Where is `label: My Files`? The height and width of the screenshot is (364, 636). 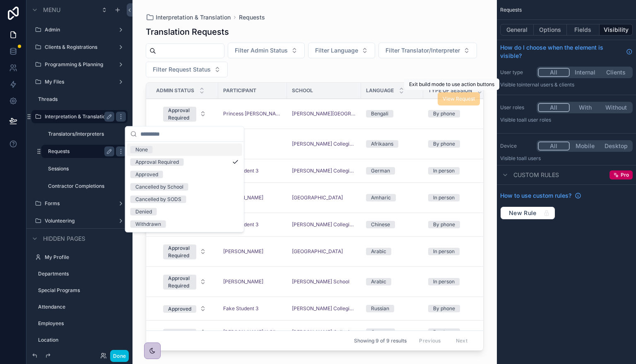
label: My Files is located at coordinates (78, 82).